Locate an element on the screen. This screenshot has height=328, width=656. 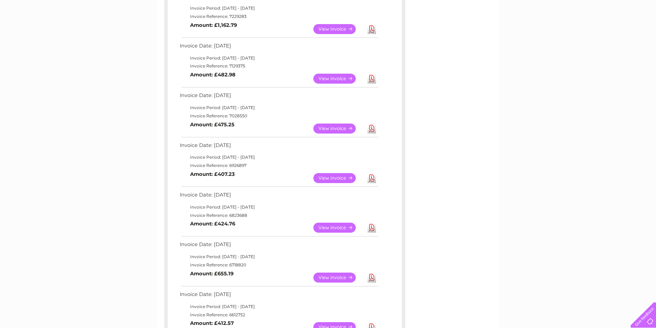
a: Telecoms is located at coordinates (582, 32).